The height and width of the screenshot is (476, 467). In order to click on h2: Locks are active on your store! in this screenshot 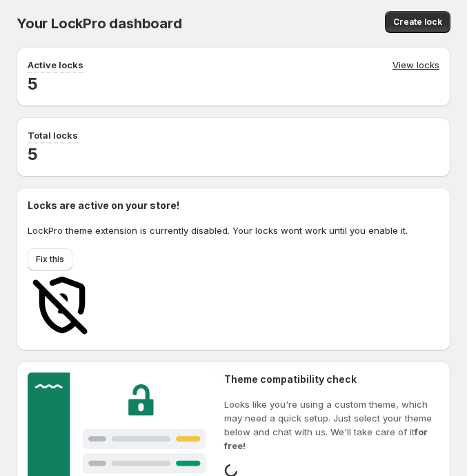, I will do `click(218, 205)`.